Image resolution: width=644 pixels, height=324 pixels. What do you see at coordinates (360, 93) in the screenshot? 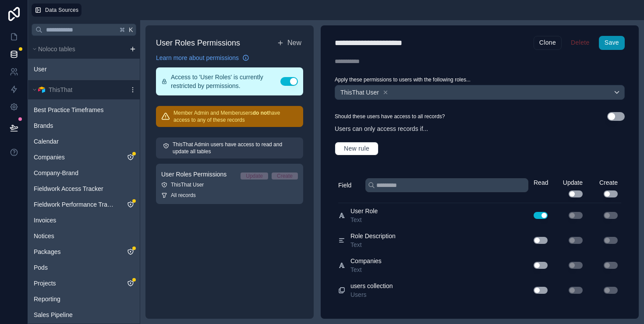
I see `span: ThisThat User` at bounding box center [360, 93].